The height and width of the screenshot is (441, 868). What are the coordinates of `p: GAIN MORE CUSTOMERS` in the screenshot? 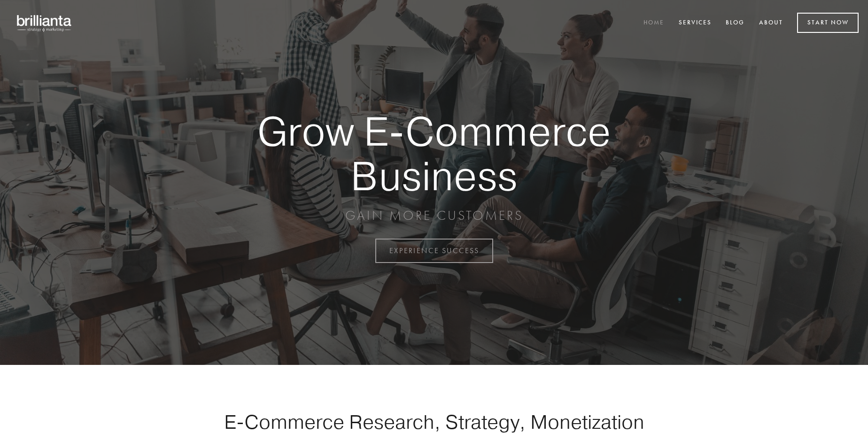 It's located at (434, 215).